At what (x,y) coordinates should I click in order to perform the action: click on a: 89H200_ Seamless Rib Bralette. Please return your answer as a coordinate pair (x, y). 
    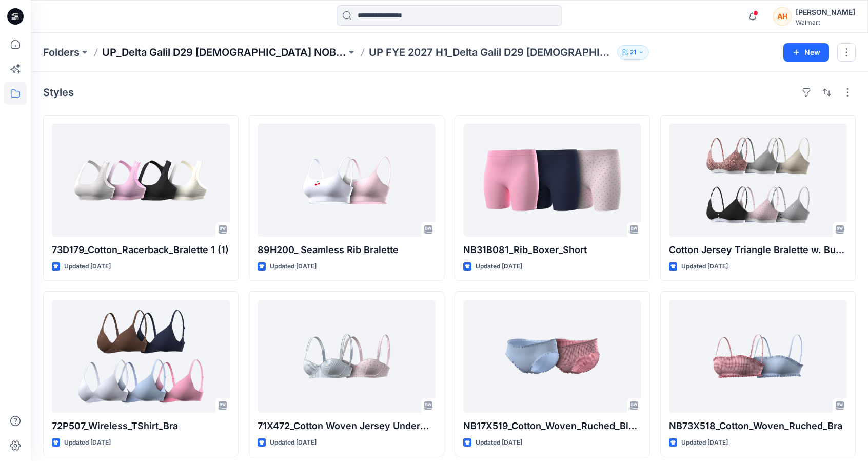
    Looking at the image, I should click on (347, 180).